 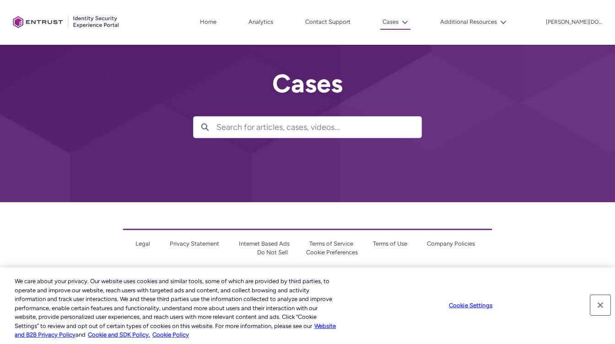 What do you see at coordinates (272, 252) in the screenshot?
I see `a: Do Not Sell` at bounding box center [272, 252].